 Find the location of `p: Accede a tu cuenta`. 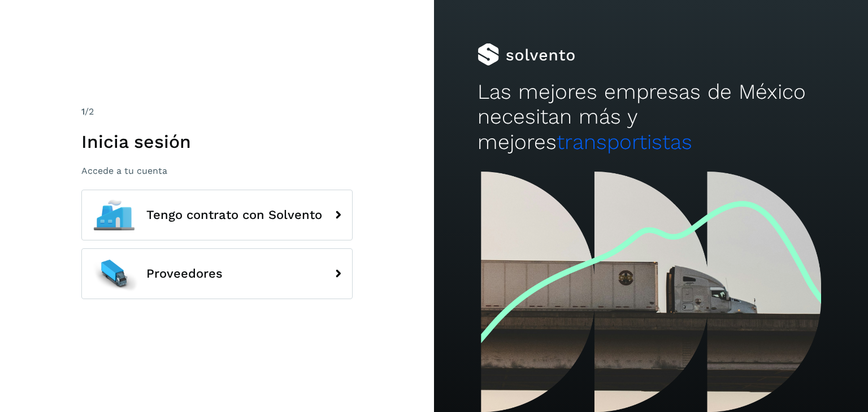

p: Accede a tu cuenta is located at coordinates (217, 171).